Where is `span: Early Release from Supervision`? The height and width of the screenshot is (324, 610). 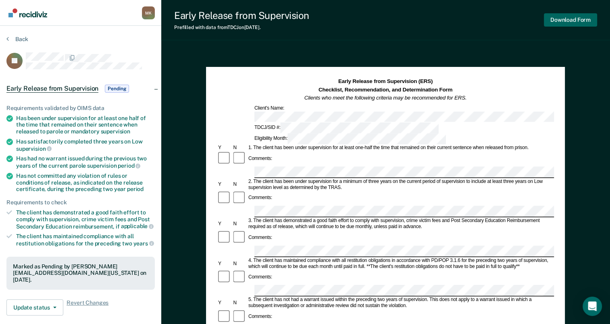 span: Early Release from Supervision is located at coordinates (52, 89).